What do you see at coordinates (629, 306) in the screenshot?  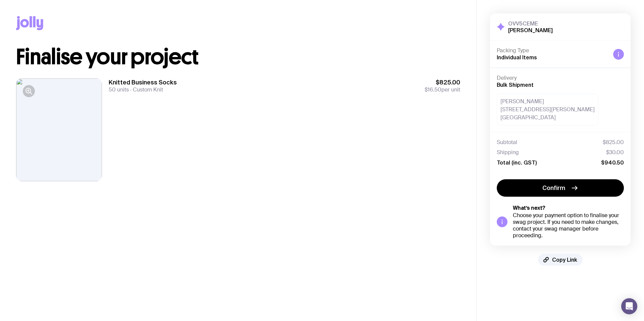 I see `div: Open Intercom Messenger` at bounding box center [629, 306].